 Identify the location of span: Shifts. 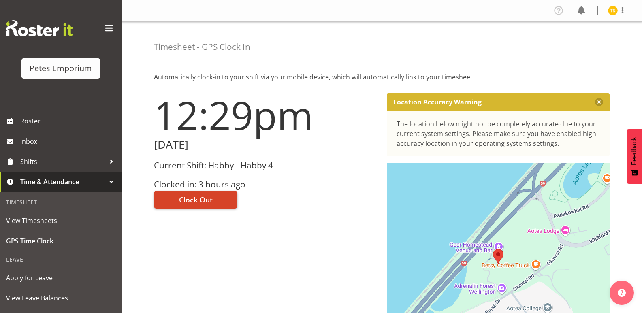
(63, 162).